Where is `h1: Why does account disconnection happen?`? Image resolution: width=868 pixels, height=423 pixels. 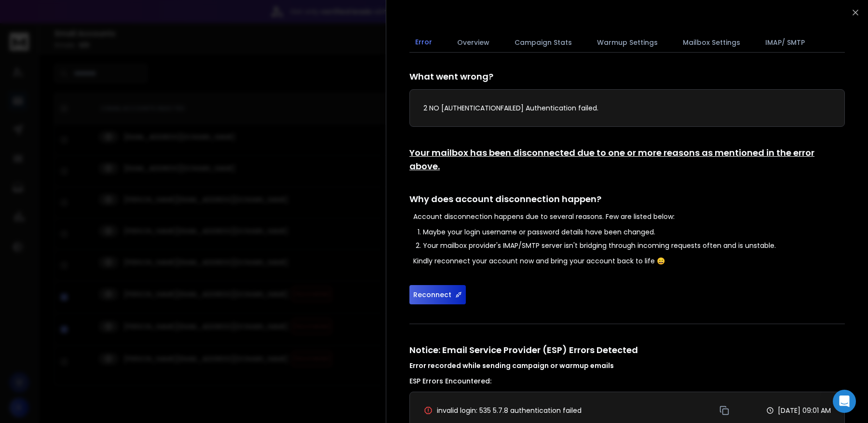 h1: Why does account disconnection happen? is located at coordinates (627, 199).